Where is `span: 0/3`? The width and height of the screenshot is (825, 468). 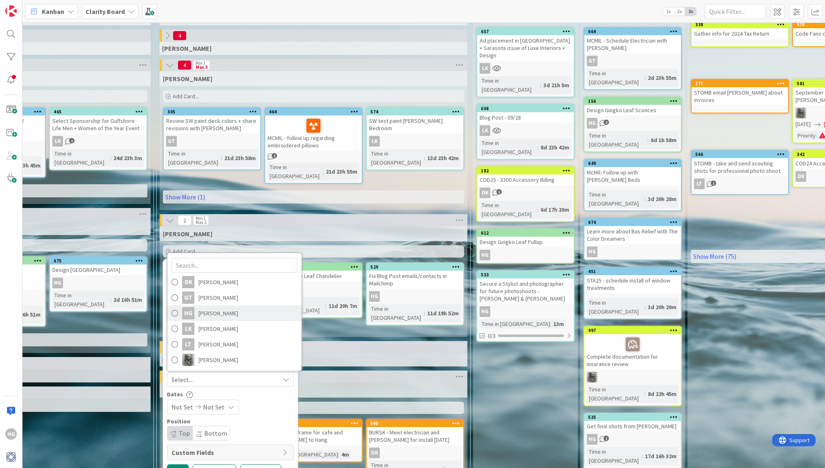 span: 0/3 is located at coordinates (492, 336).